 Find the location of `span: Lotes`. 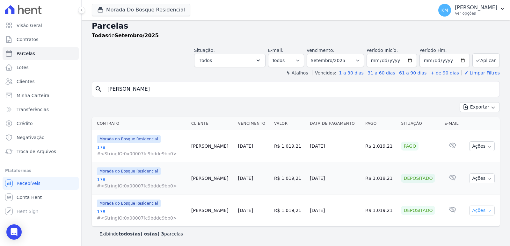

span: Lotes is located at coordinates (23, 68).